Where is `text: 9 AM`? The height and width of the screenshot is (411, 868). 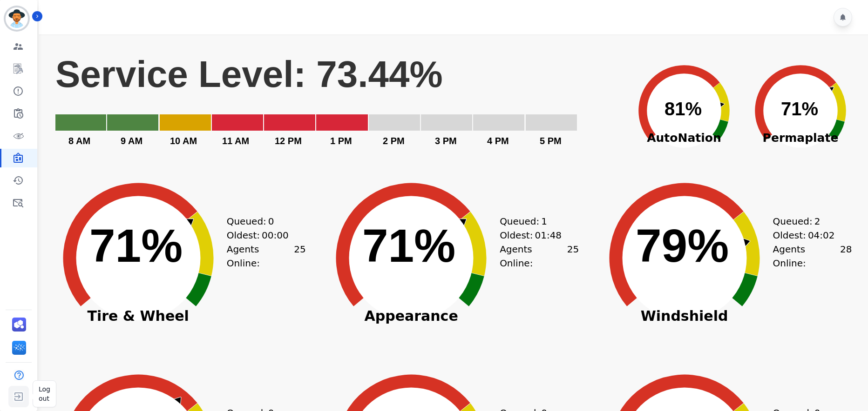 text: 9 AM is located at coordinates (131, 141).